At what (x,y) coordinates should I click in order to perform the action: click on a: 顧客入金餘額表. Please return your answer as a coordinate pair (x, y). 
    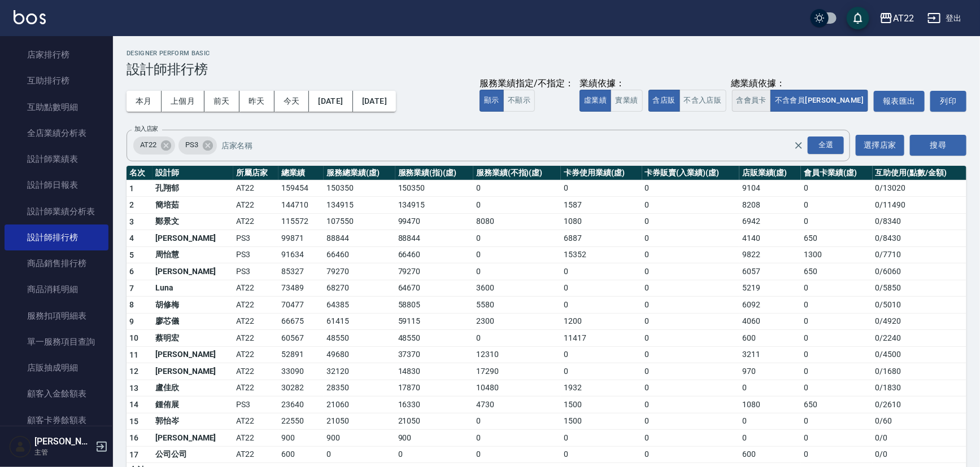
    Looking at the image, I should click on (56, 394).